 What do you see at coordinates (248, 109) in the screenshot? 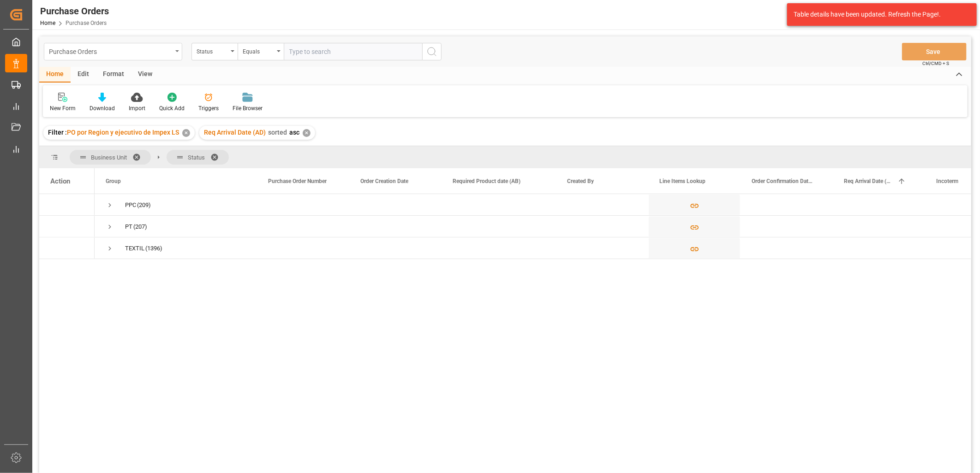
I see `div: File Browser` at bounding box center [248, 109].